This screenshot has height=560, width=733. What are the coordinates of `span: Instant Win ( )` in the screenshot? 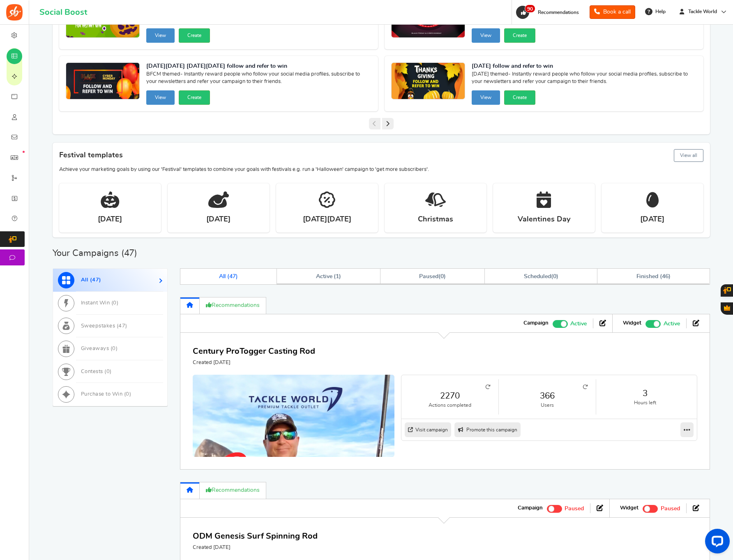 It's located at (100, 303).